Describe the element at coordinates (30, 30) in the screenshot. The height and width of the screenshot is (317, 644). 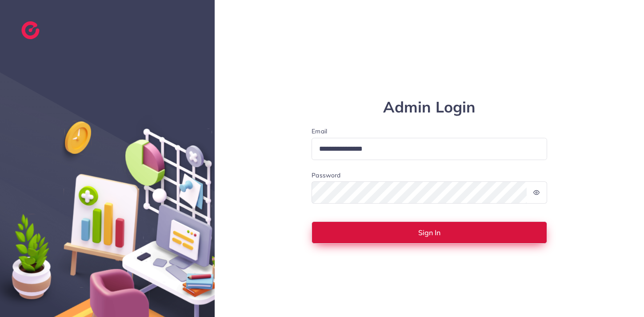
I see `img: logo` at that location.